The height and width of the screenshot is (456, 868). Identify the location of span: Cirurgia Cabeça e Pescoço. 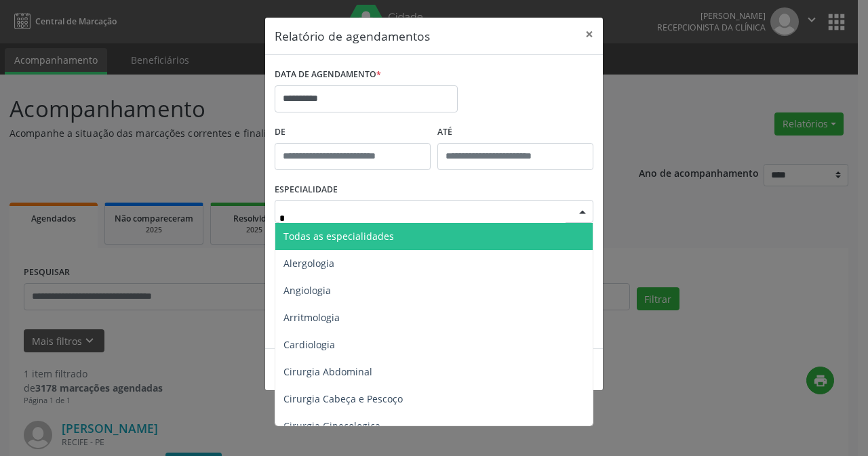
(343, 399).